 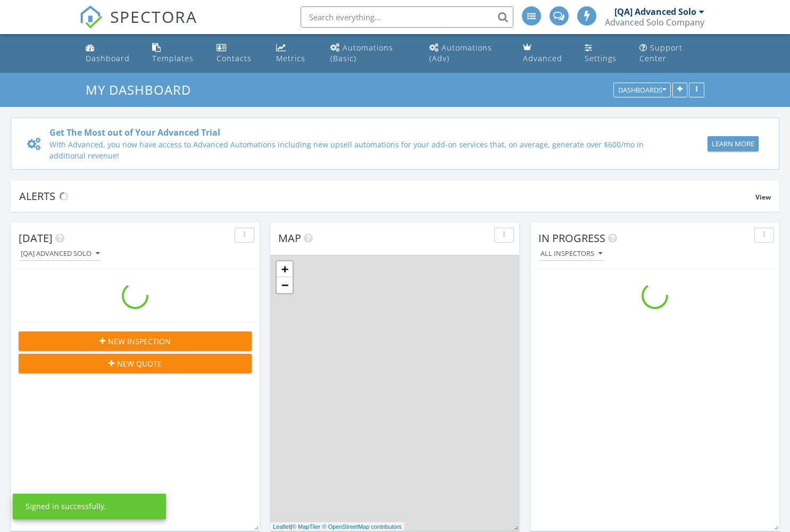 I want to click on div: Automations (Basic), so click(x=362, y=52).